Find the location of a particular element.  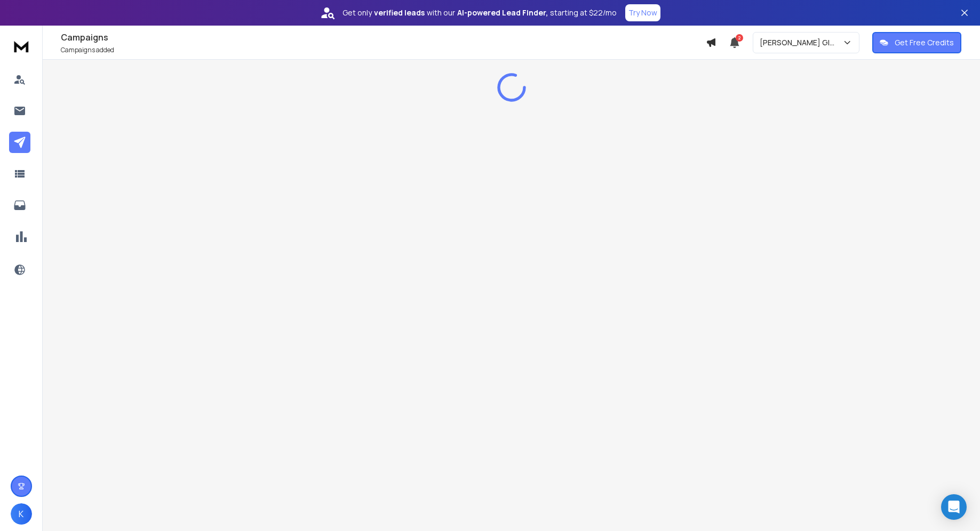

button: Try Now is located at coordinates (643, 13).